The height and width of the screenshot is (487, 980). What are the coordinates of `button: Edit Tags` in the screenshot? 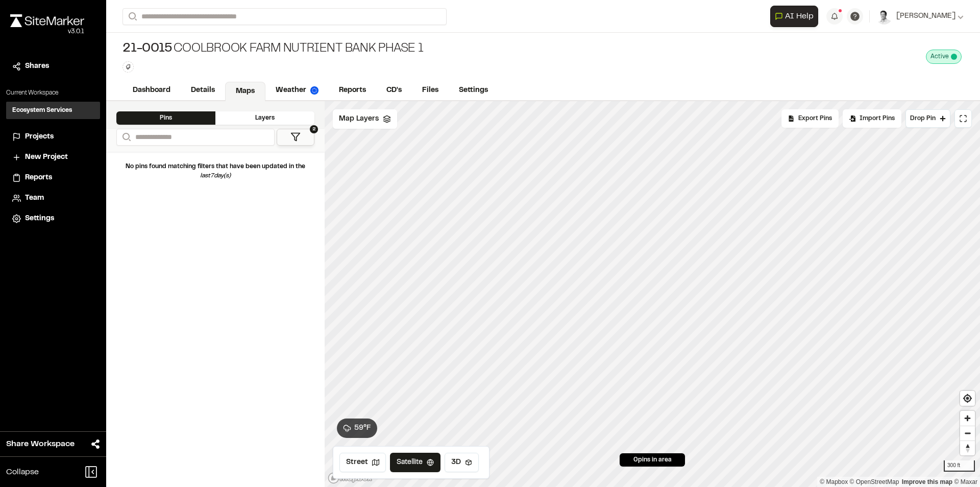 It's located at (128, 67).